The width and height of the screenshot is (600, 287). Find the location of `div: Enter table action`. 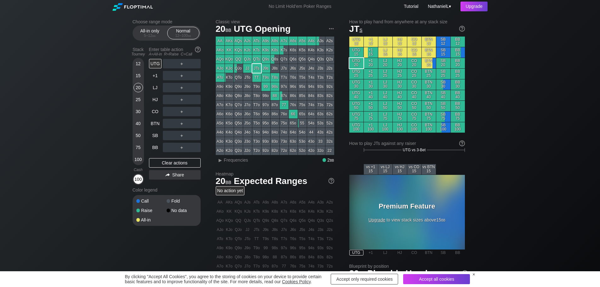

div: Enter table action is located at coordinates (175, 52).